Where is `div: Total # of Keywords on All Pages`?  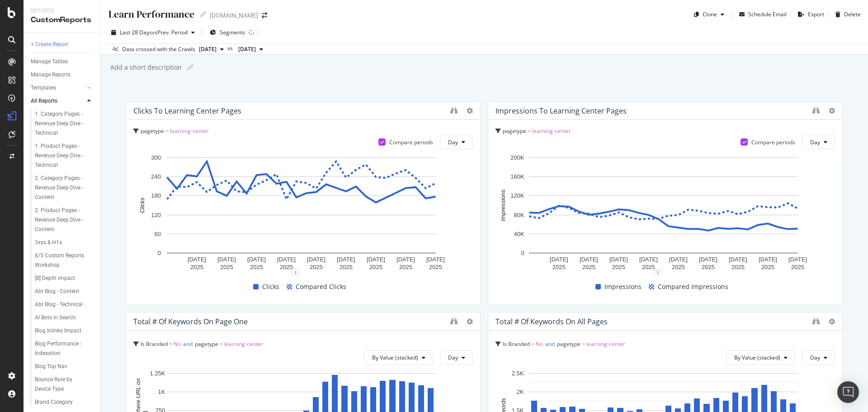
div: Total # of Keywords on All Pages is located at coordinates (552, 322).